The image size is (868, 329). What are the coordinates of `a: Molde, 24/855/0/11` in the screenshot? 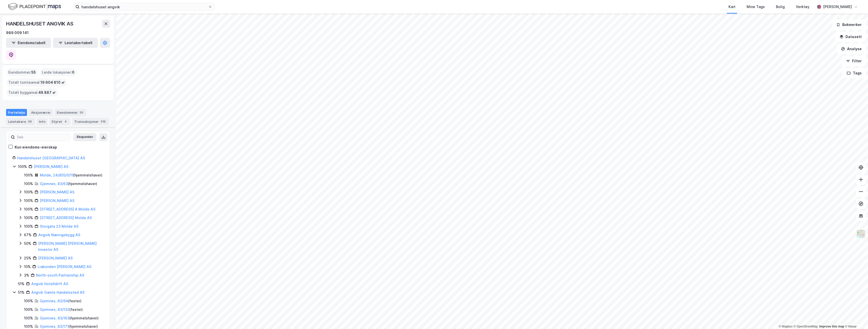 It's located at (57, 175).